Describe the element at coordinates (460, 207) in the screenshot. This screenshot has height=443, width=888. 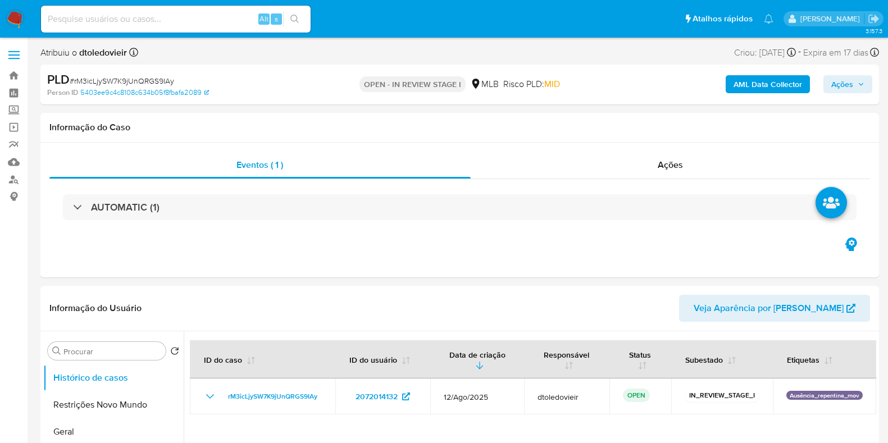
I see `div: AUTOMATIC (1)` at that location.